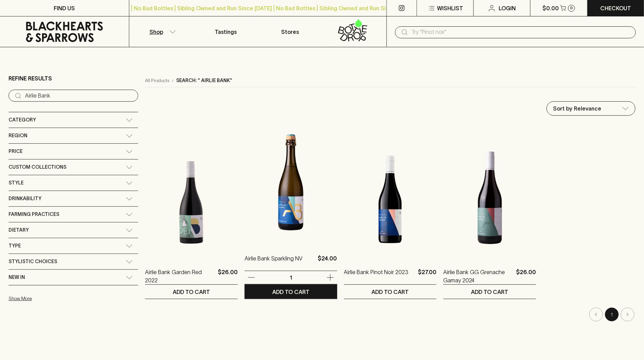 This screenshot has height=360, width=644. What do you see at coordinates (17, 277) in the screenshot?
I see `span: New In` at bounding box center [17, 277].